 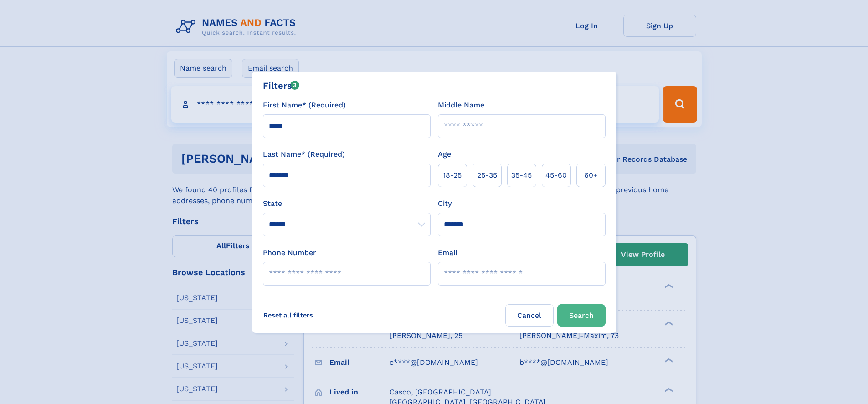 I want to click on span: 45‑60, so click(x=556, y=175).